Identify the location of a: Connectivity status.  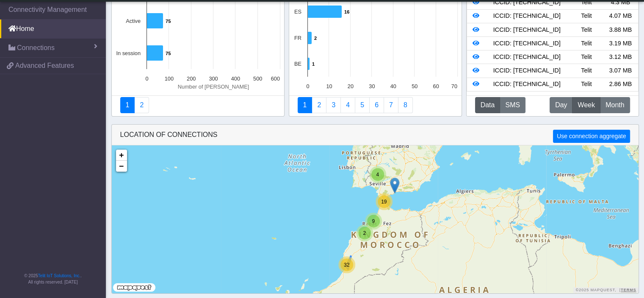
(127, 105).